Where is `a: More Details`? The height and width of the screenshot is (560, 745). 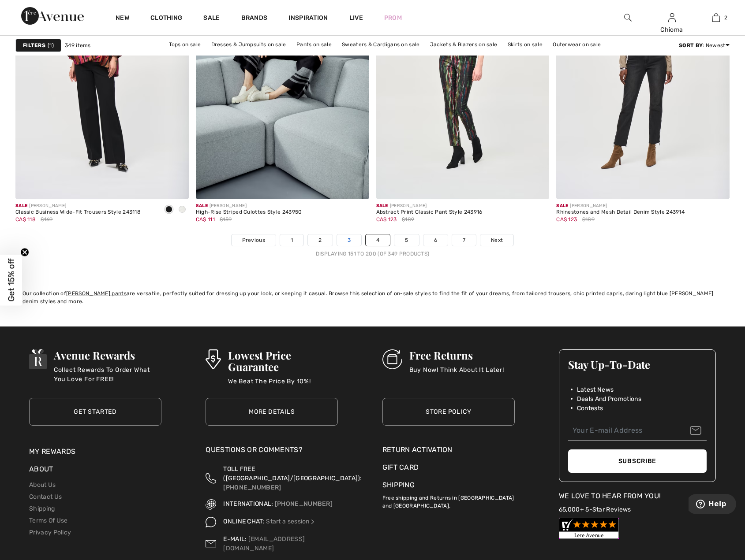
a: More Details is located at coordinates (271, 411).